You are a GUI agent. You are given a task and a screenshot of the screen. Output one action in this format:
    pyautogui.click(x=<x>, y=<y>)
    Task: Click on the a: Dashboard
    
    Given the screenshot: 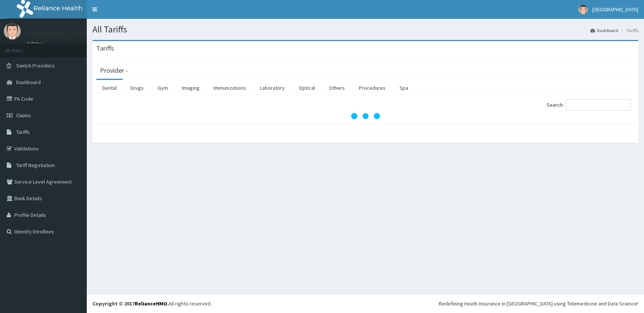 What is the action you would take?
    pyautogui.click(x=604, y=30)
    